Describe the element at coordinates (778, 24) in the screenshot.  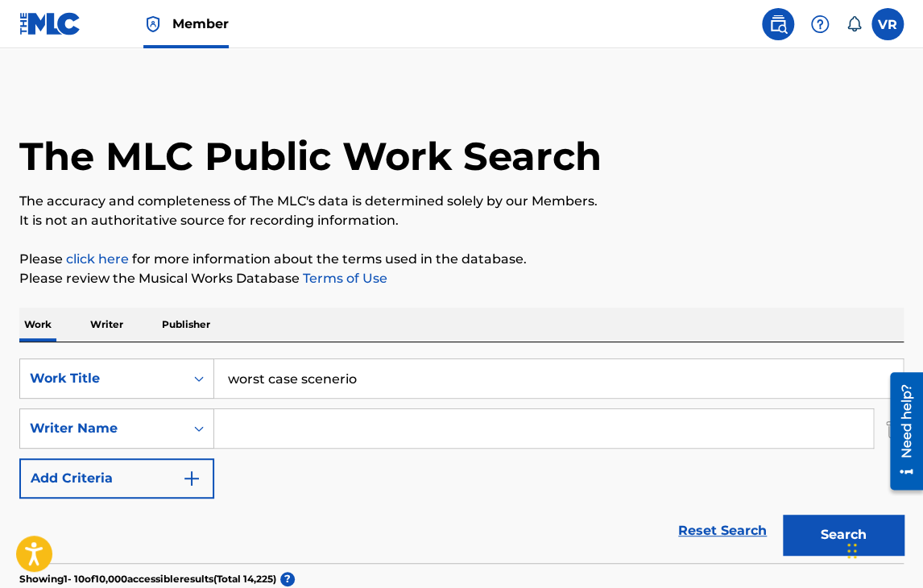
I see `a: Public Search` at that location.